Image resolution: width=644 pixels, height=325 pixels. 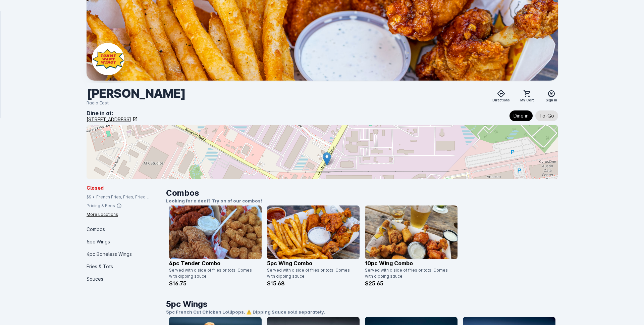 What do you see at coordinates (362, 201) in the screenshot?
I see `p: Looking for a deal? Try on of our combos!` at bounding box center [362, 201].